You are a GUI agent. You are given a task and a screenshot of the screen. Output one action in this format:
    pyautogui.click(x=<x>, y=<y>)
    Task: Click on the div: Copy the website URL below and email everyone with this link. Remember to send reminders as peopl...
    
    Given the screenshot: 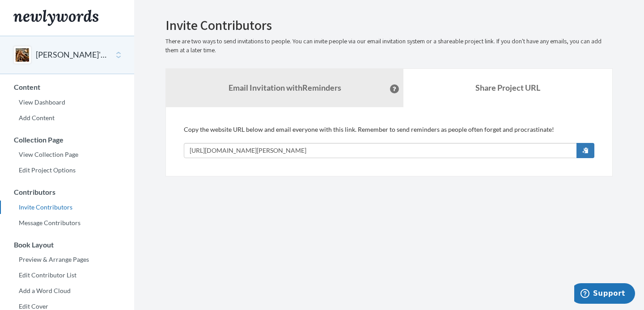 What is the action you would take?
    pyautogui.click(x=389, y=142)
    